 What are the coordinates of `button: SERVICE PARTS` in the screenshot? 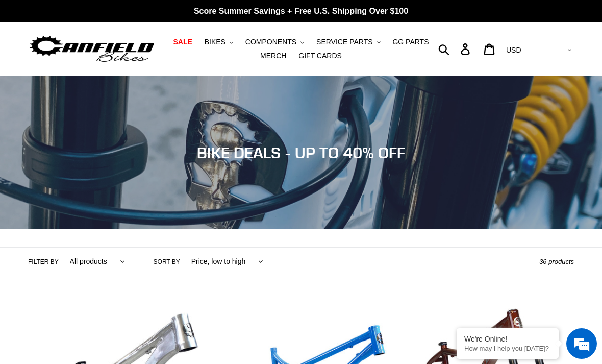 It's located at (348, 41).